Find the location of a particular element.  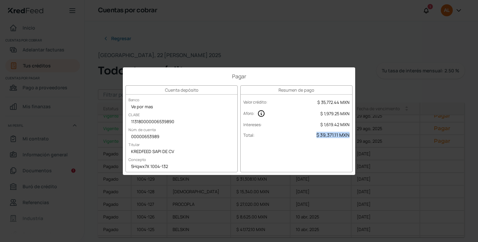

label: Intereses : is located at coordinates (252, 124).